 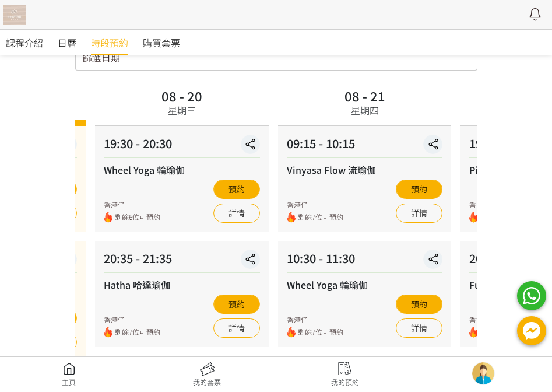 What do you see at coordinates (182, 146) in the screenshot?
I see `div: 19:30 - 20:30` at bounding box center [182, 146].